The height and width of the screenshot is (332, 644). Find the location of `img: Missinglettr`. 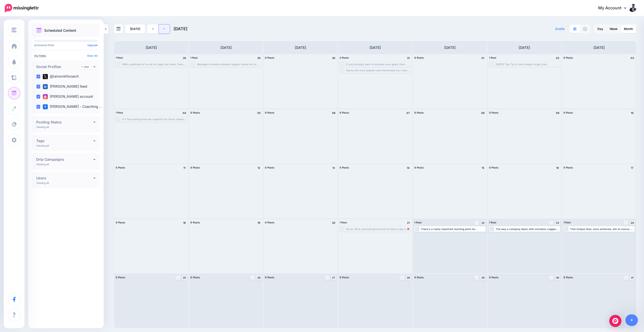

img: Missinglettr is located at coordinates (21, 8).